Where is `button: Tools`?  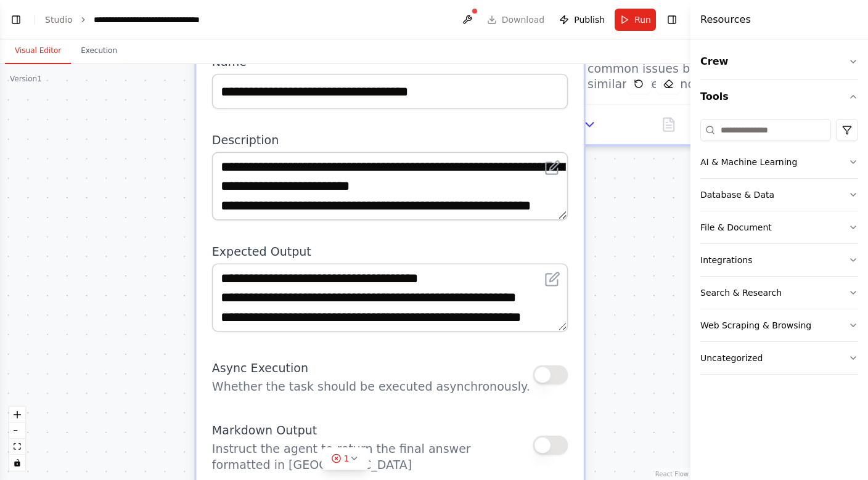
button: Tools is located at coordinates (779, 97).